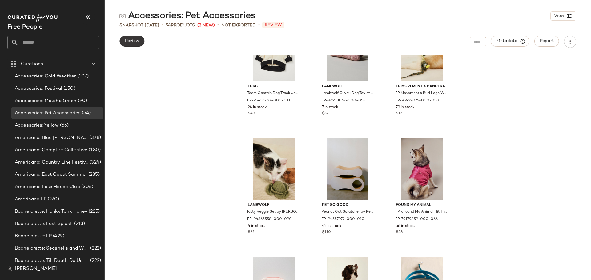  I want to click on span: (90), so click(82, 101).